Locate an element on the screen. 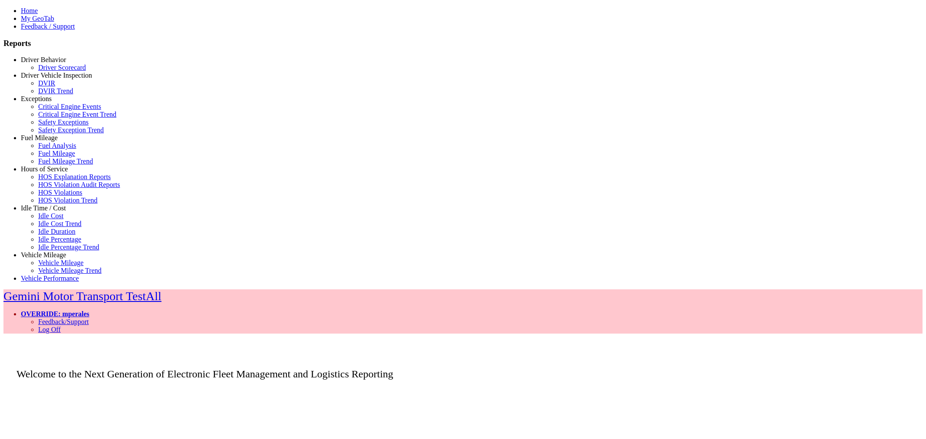  a: Idle Percentage is located at coordinates (59, 239).